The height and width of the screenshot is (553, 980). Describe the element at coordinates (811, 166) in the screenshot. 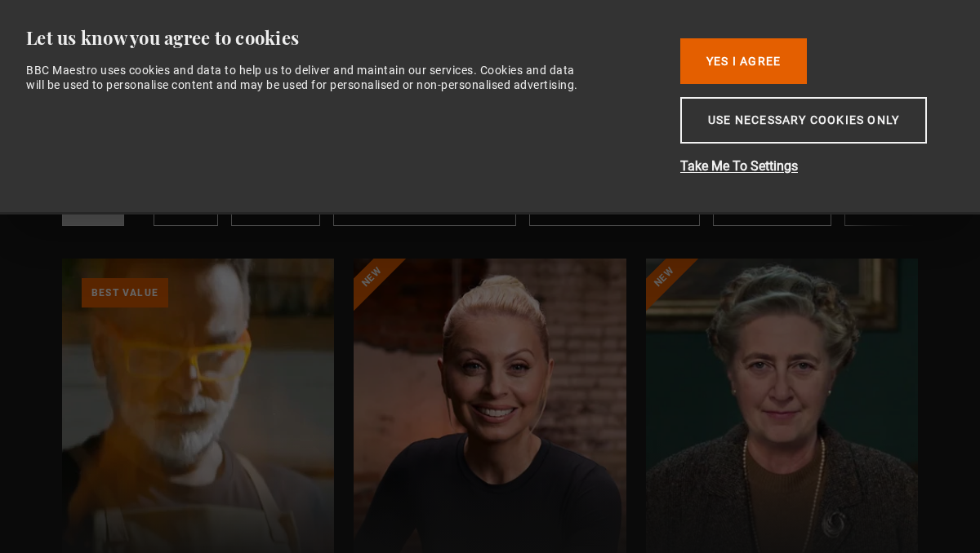

I see `button: Take Me To Settings` at that location.